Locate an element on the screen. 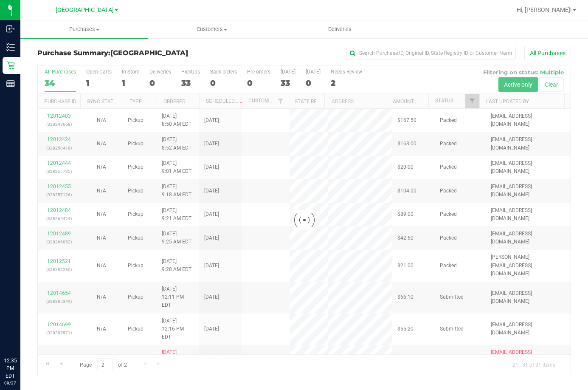 Image resolution: width=588 pixels, height=390 pixels. span: Deliveries is located at coordinates (339, 29).